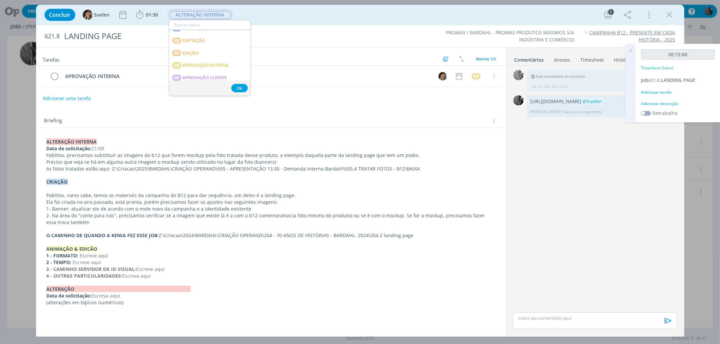  I want to click on span: há poucos segundos, so click(582, 112).